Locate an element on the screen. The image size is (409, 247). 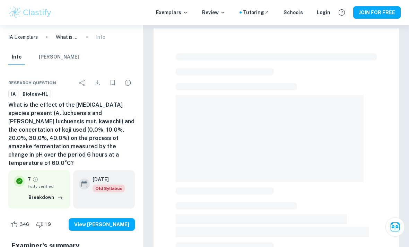
p: 7 is located at coordinates (29, 179).